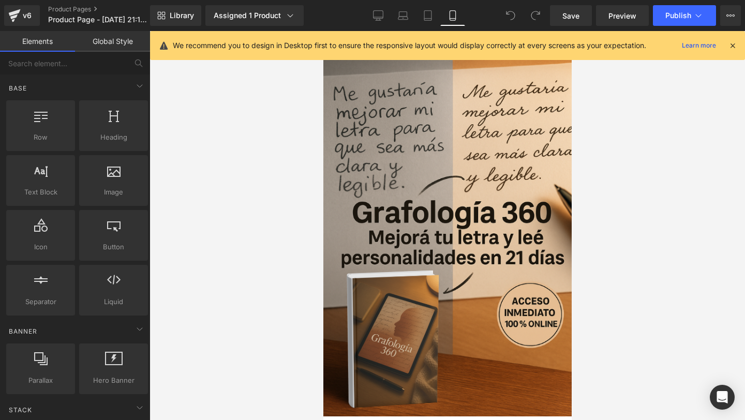 This screenshot has height=420, width=745. Describe the element at coordinates (378, 16) in the screenshot. I see `a: Desktop` at that location.